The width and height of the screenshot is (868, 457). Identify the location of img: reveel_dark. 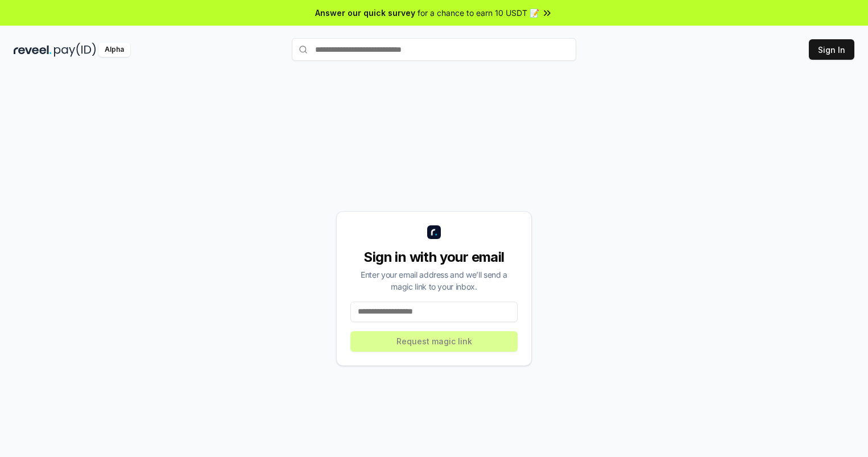
(33, 50).